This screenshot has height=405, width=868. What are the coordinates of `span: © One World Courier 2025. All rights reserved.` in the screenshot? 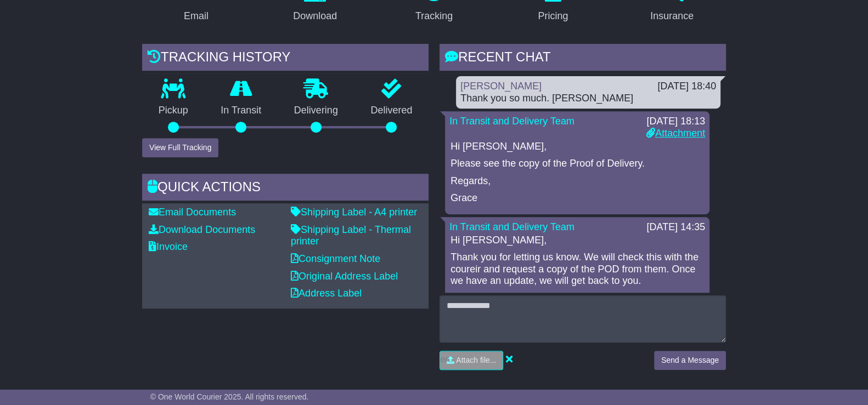 It's located at (230, 397).